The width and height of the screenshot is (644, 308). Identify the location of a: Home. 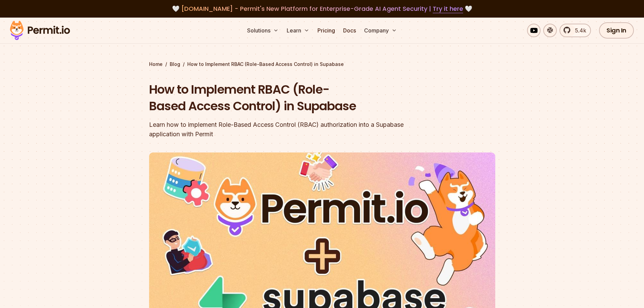
(156, 64).